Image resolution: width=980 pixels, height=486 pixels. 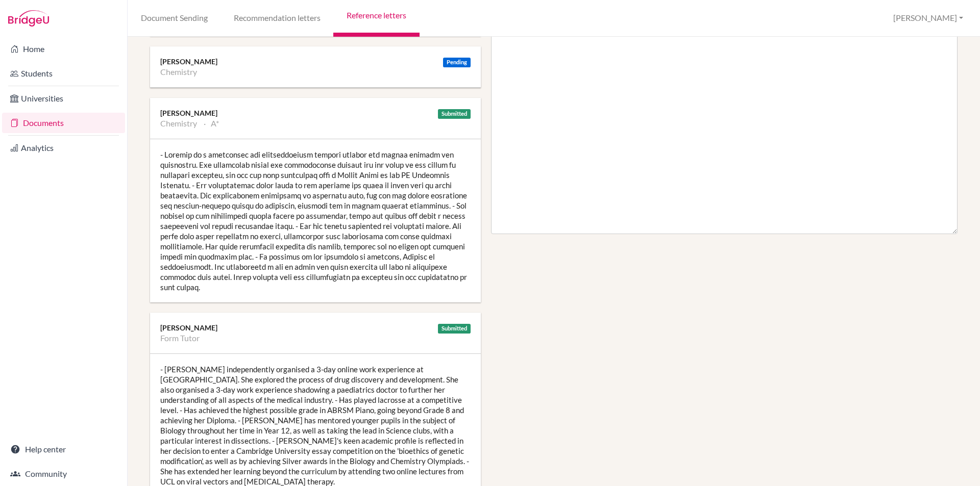 What do you see at coordinates (63, 49) in the screenshot?
I see `a: Home` at bounding box center [63, 49].